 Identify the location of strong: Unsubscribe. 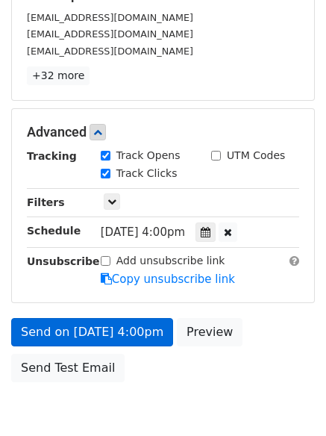
(63, 261).